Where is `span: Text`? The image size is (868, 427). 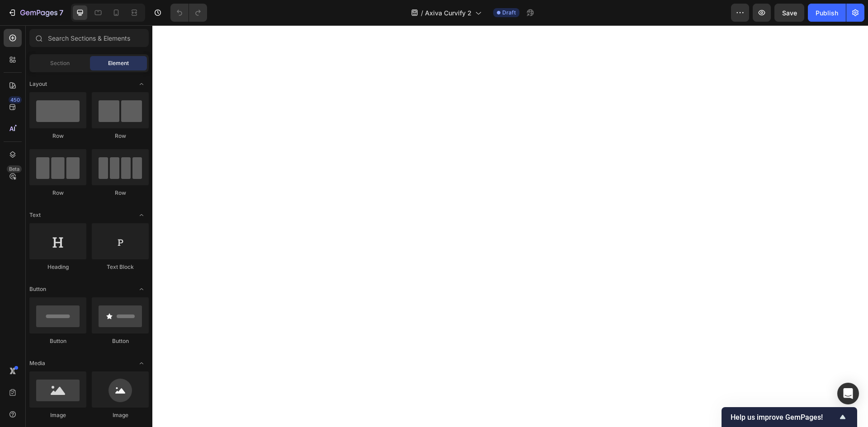
span: Text is located at coordinates (35, 215).